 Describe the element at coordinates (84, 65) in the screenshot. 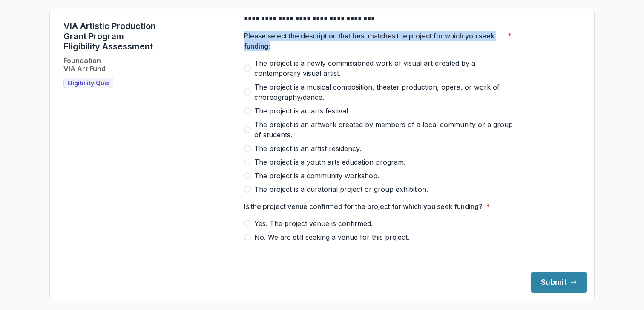

I see `h2: Foundation - VIA Art Fund` at that location.